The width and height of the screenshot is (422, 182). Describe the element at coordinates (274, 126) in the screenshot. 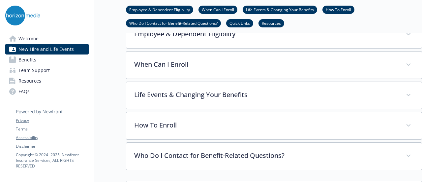

I see `div: How To Enroll` at that location.